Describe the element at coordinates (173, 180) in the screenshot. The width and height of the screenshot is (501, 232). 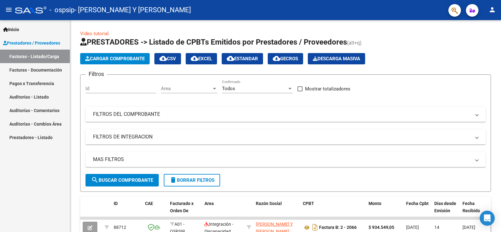
I see `mat-icon: delete` at that location.